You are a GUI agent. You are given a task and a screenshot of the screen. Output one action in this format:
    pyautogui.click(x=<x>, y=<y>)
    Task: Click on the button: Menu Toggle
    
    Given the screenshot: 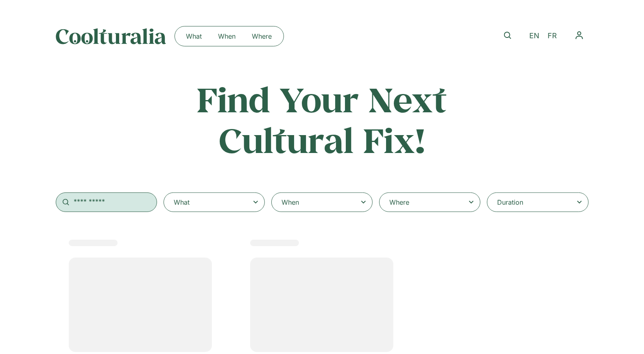 What is the action you would take?
    pyautogui.click(x=579, y=35)
    